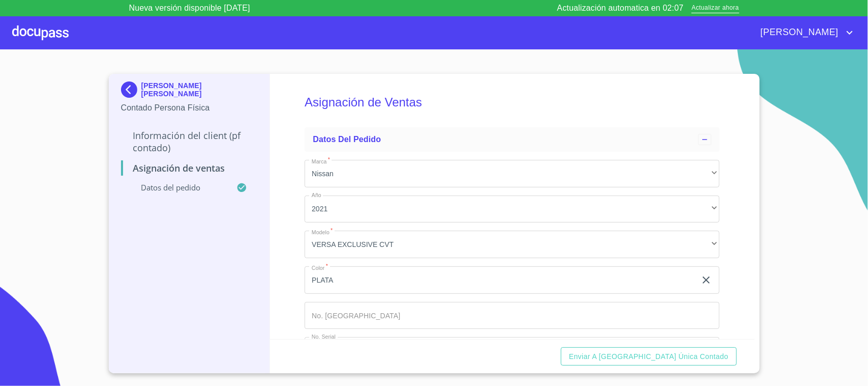 The width and height of the screenshot is (868, 386). What do you see at coordinates (131, 90) in the screenshot?
I see `img: Docupass spot blue` at bounding box center [131, 90].